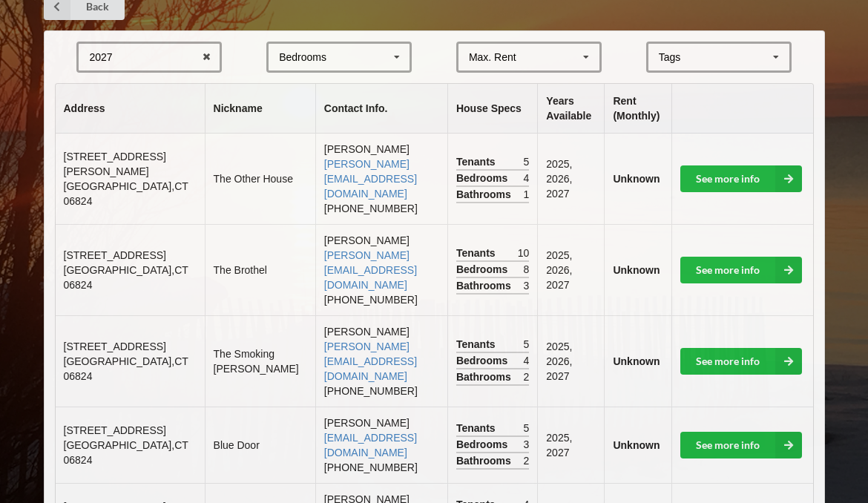  What do you see at coordinates (571, 445) in the screenshot?
I see `td: 2025, 2027` at bounding box center [571, 445].